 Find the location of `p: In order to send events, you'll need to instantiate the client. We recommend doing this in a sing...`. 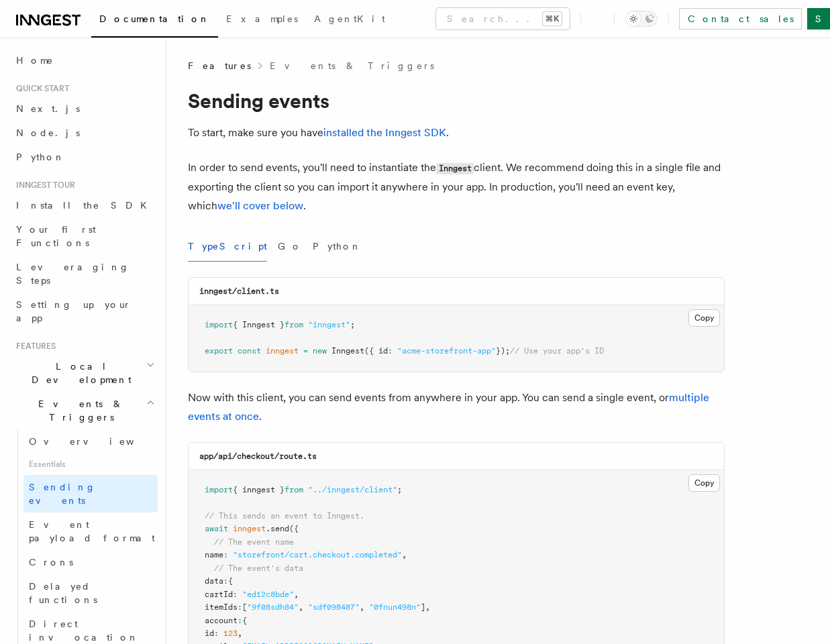

p: In order to send events, you'll need to instantiate the client. We recommend doing this in a sing... is located at coordinates (456, 187).